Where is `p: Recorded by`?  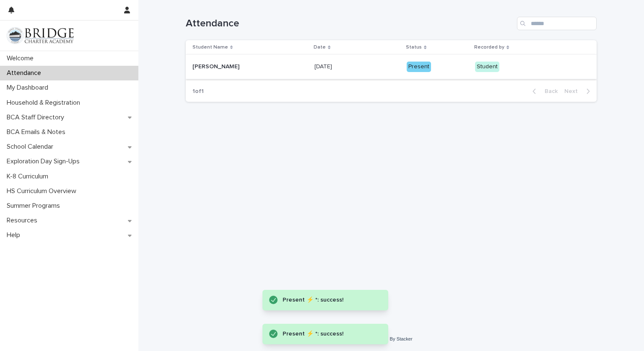 p: Recorded by is located at coordinates (489, 48).